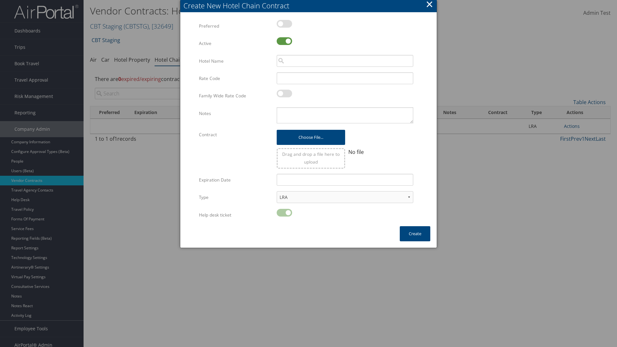 This screenshot has width=617, height=347. Describe the element at coordinates (235, 197) in the screenshot. I see `label: Type` at that location.